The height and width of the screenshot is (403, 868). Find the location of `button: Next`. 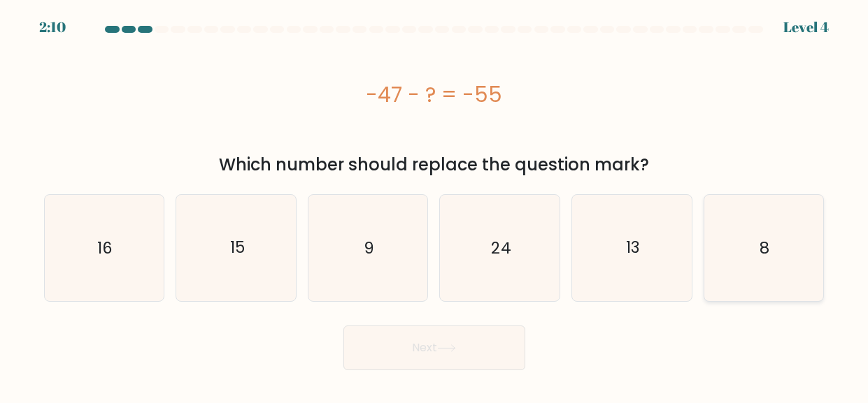

button: Next is located at coordinates (434, 348).